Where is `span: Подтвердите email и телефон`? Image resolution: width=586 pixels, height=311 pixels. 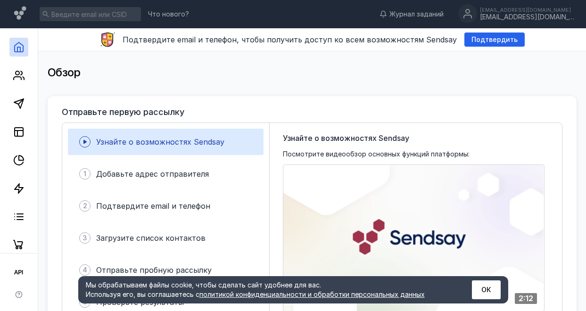 span: Подтвердите email и телефон is located at coordinates (153, 206).